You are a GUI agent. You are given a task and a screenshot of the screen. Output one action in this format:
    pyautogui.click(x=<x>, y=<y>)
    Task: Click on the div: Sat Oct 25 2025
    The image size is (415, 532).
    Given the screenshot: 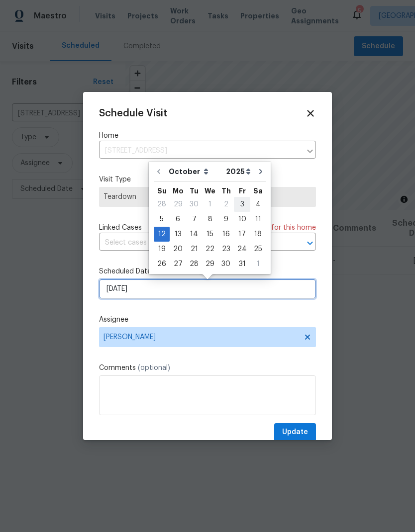 What is the action you would take?
    pyautogui.click(x=258, y=250)
    